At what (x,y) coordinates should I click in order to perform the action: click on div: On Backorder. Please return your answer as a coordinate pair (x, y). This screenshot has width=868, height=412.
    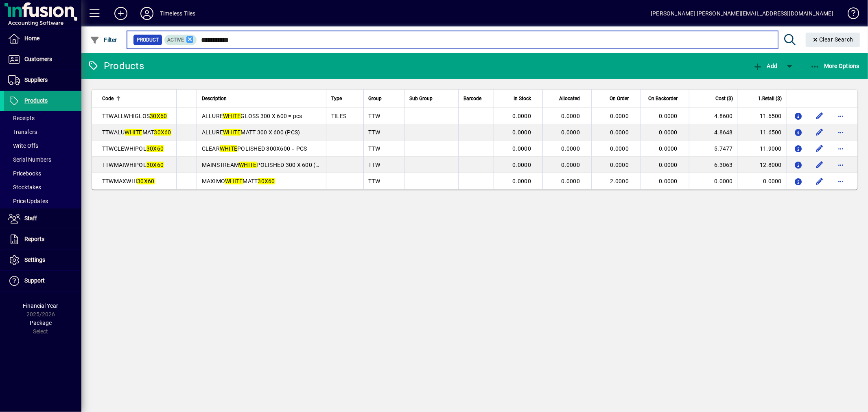
    Looking at the image, I should click on (665, 98).